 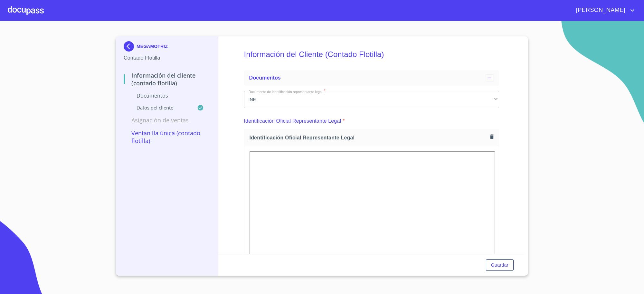 What do you see at coordinates (167, 120) in the screenshot?
I see `p: Asignación de Ventas` at bounding box center [167, 120].